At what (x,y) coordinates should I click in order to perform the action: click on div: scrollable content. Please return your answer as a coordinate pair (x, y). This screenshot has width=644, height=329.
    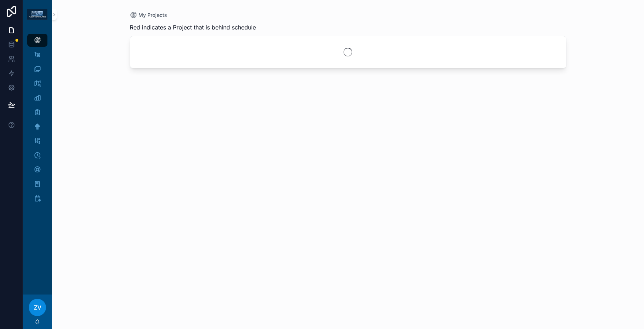
    Looking at the image, I should click on (37, 121).